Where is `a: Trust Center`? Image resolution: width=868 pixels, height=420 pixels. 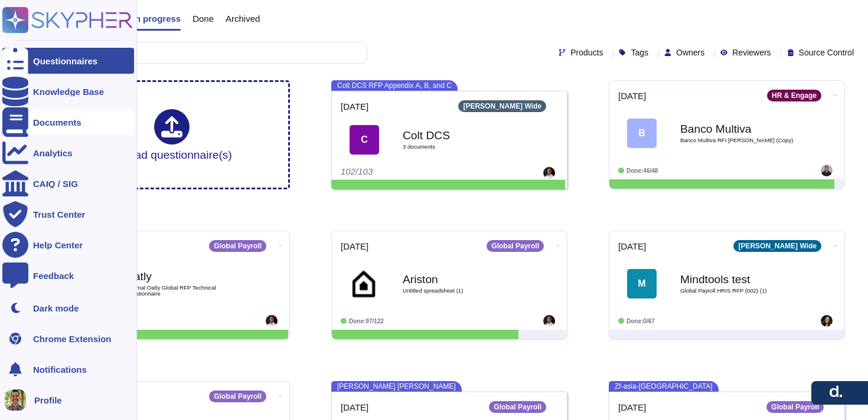 a: Trust Center is located at coordinates (68, 214).